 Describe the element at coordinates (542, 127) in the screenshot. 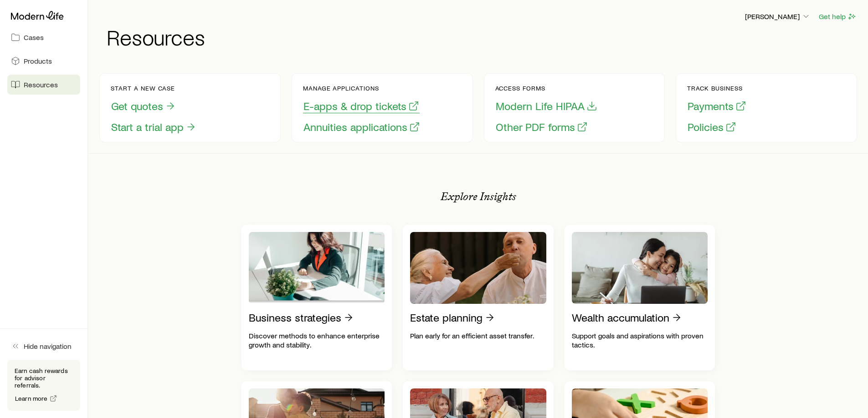

I see `button: Other PDF forms` at that location.